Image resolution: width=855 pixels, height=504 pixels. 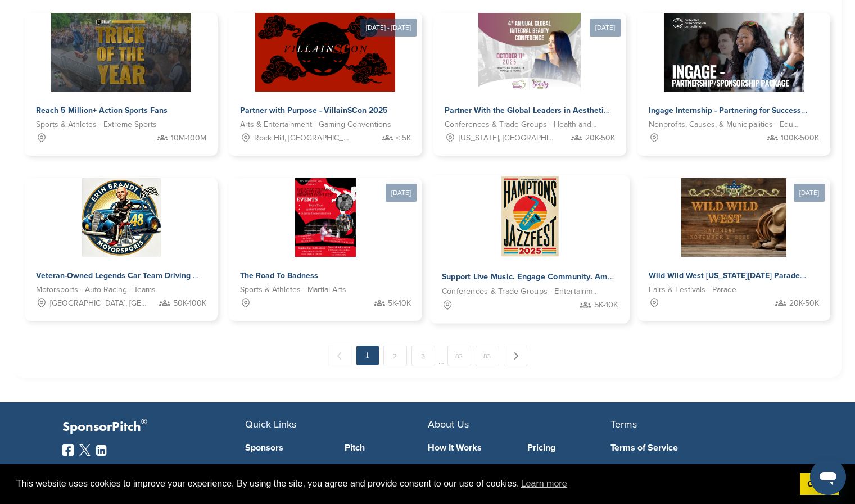 What do you see at coordinates (403, 484) in the screenshot?
I see `span: This website uses cookies to improve your experience. By using the site, you agree and provide co...` at bounding box center [403, 484].